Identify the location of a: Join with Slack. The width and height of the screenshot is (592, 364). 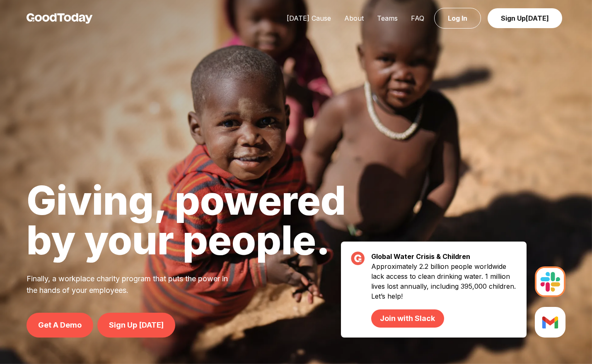
(407, 319).